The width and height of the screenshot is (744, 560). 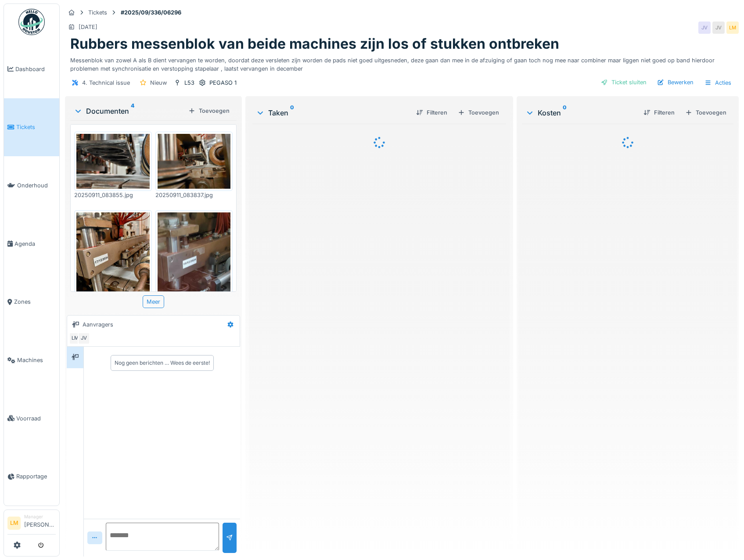 What do you see at coordinates (223, 82) in the screenshot?
I see `div: PEGASO 1` at bounding box center [223, 82].